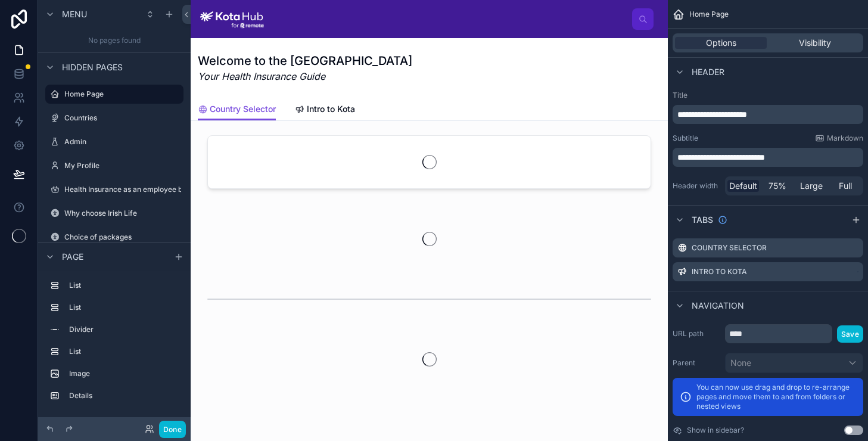 This screenshot has height=441, width=868. What do you see at coordinates (721, 43) in the screenshot?
I see `span: Options` at bounding box center [721, 43].